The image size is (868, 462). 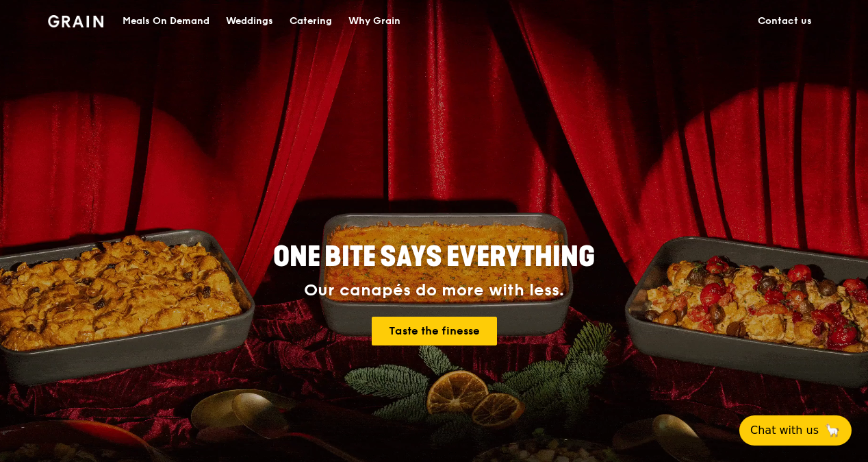 What do you see at coordinates (796, 430) in the screenshot?
I see `button: Chat with us🦙` at bounding box center [796, 430].